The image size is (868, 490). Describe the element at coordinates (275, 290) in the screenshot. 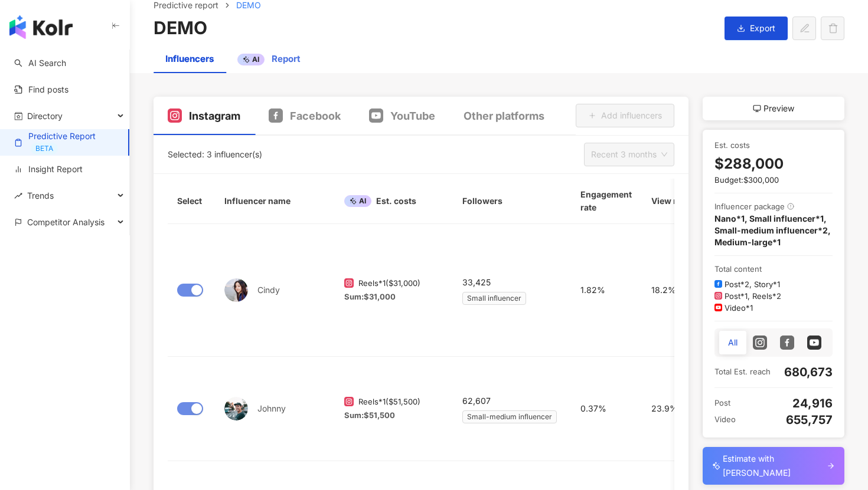

I see `div: Cindy` at that location.